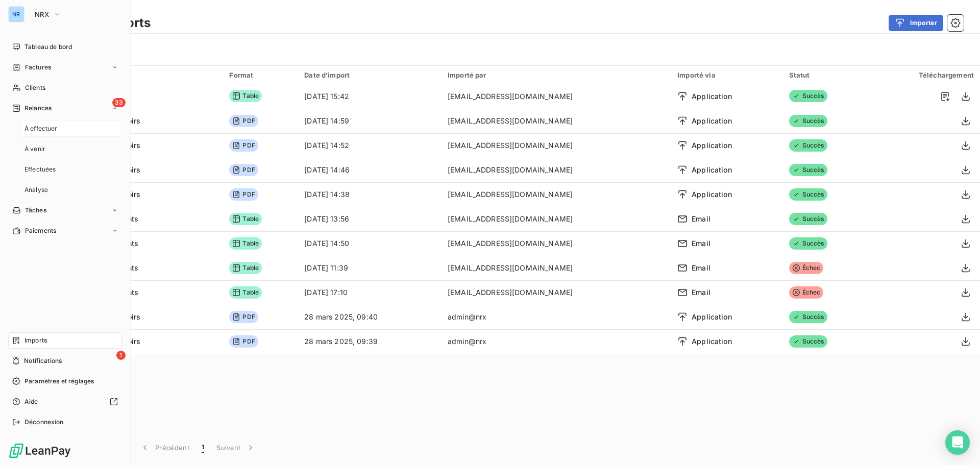  I want to click on div: NR, so click(16, 14).